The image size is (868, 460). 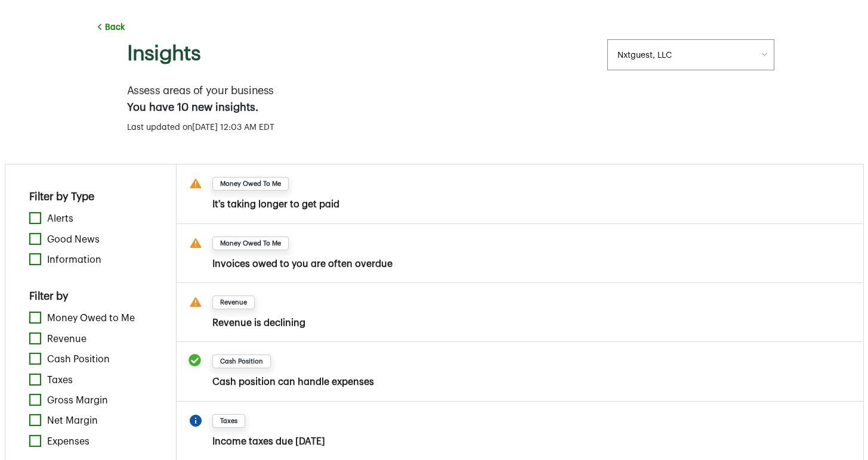 What do you see at coordinates (35, 441) in the screenshot?
I see `button: Expenses` at bounding box center [35, 441].